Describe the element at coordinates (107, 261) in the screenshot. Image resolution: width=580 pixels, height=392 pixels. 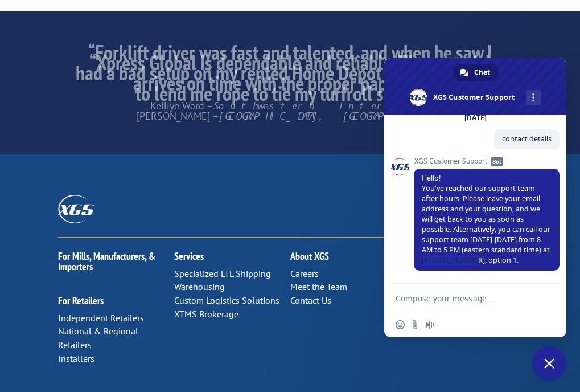
I see `a: For Mills, Manufacturers, & Importers` at that location.